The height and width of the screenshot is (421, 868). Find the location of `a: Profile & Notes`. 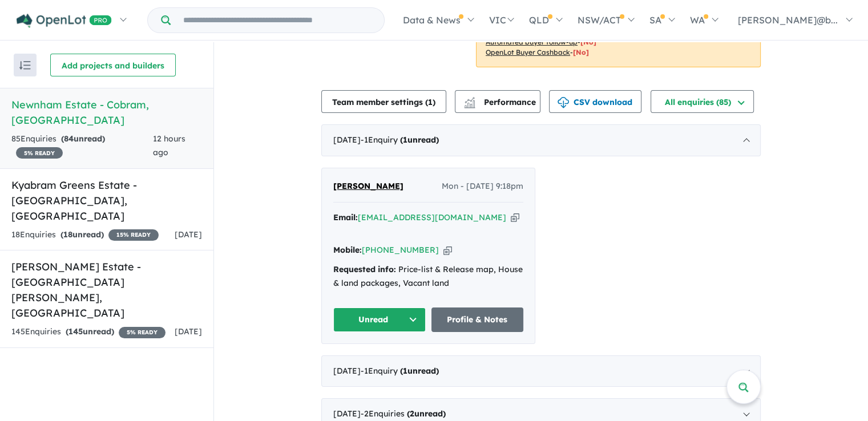

a: Profile & Notes is located at coordinates (478, 320).